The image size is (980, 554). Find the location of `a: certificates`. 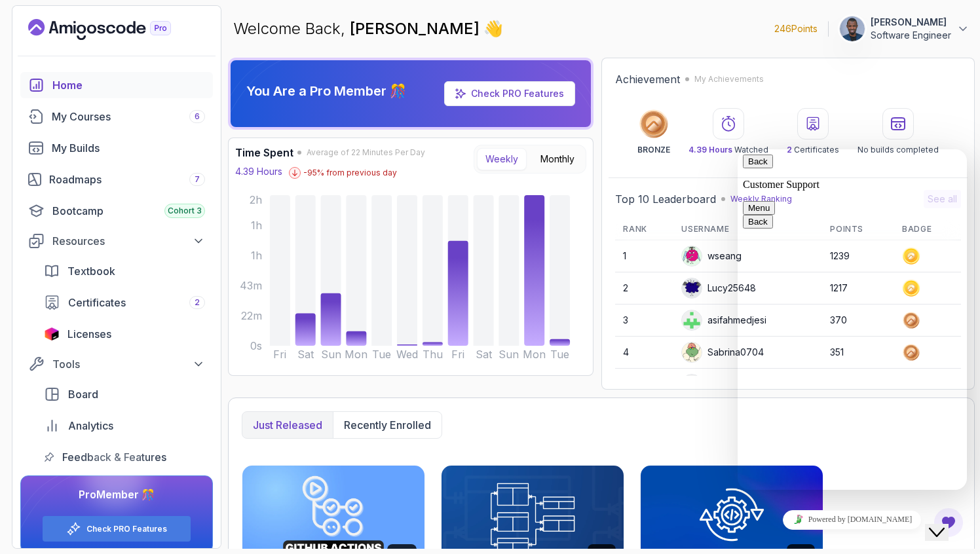

a: certificates is located at coordinates (124, 303).